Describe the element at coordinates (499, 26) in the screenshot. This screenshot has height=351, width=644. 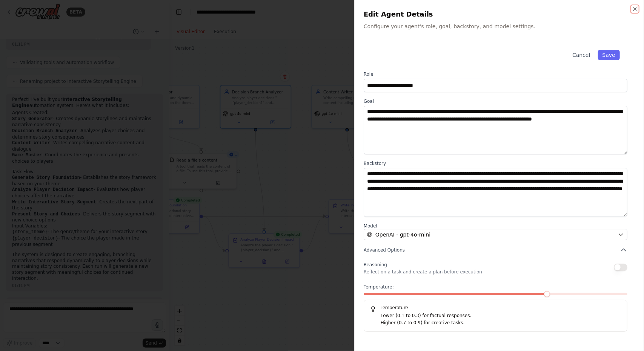
I see `p: Configure your agent's role, goal, backstory, and model settings.` at that location.